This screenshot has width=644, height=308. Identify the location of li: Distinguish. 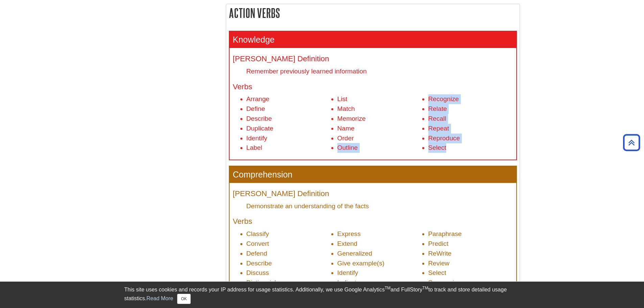
(289, 282).